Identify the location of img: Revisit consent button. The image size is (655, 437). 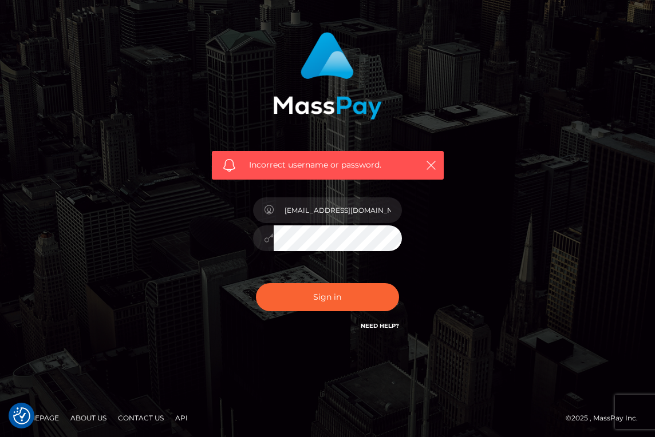
(22, 416).